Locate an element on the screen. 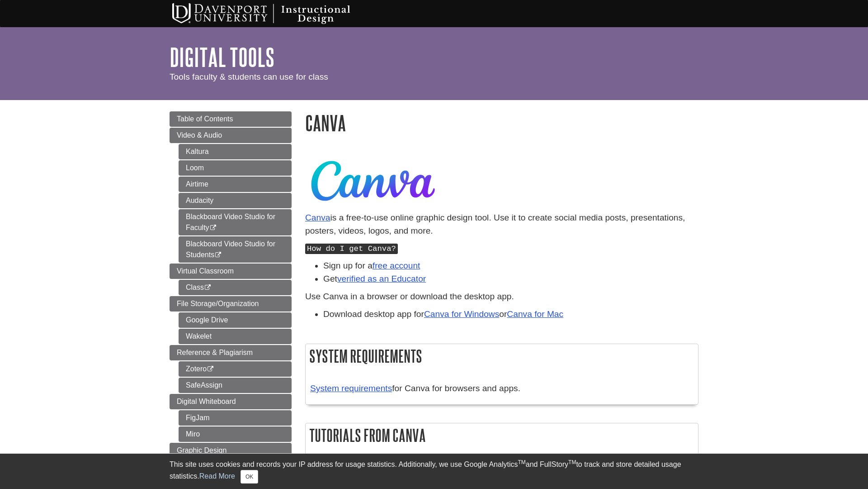 This screenshot has height=489, width=868. a: Canva for Mac is located at coordinates (535, 314).